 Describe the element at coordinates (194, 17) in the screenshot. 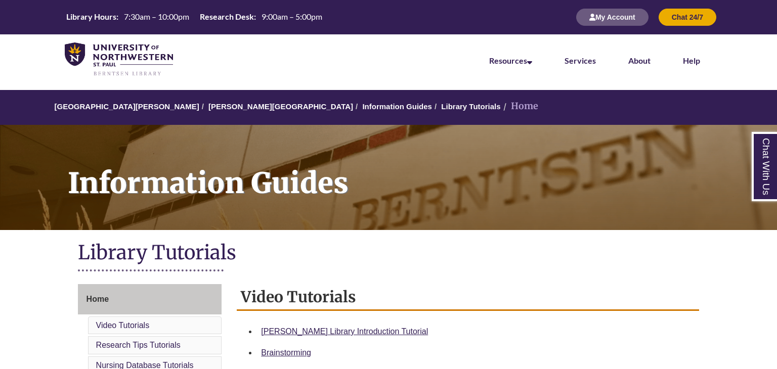

I see `table: Hours Today` at that location.